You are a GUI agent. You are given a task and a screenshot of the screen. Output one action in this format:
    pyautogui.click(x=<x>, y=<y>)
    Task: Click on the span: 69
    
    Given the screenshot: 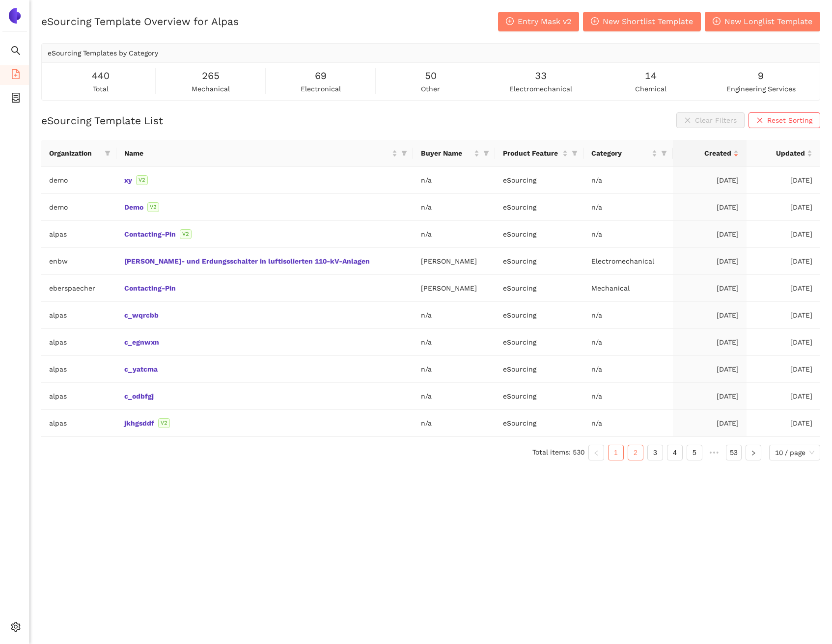 What is the action you would take?
    pyautogui.click(x=321, y=76)
    